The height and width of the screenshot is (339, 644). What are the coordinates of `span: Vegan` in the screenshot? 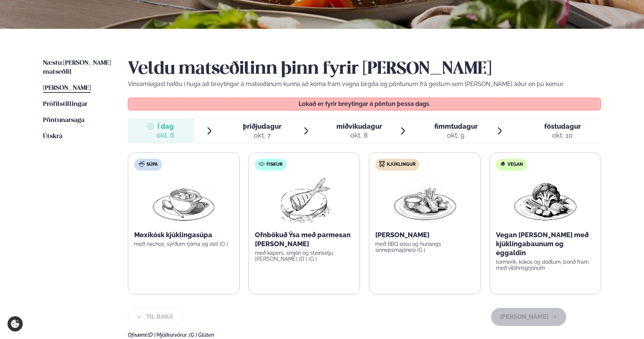 It's located at (515, 165).